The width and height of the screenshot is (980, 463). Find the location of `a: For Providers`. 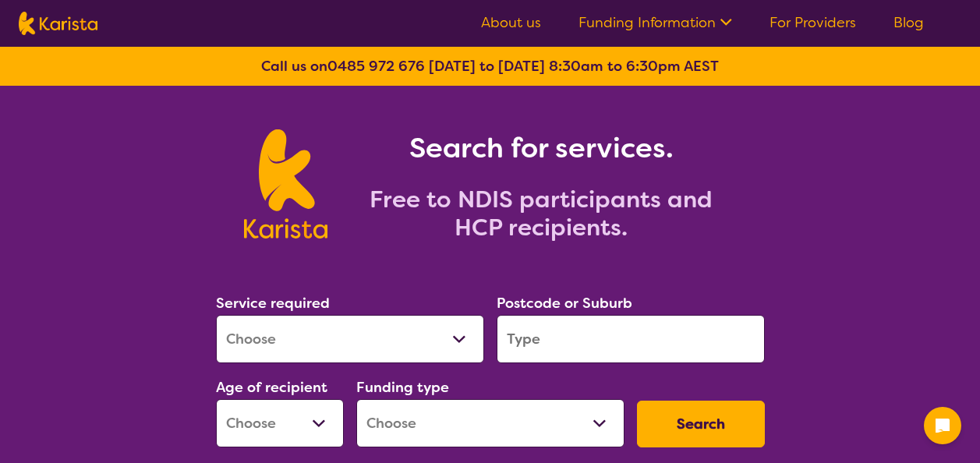

a: For Providers is located at coordinates (813, 22).